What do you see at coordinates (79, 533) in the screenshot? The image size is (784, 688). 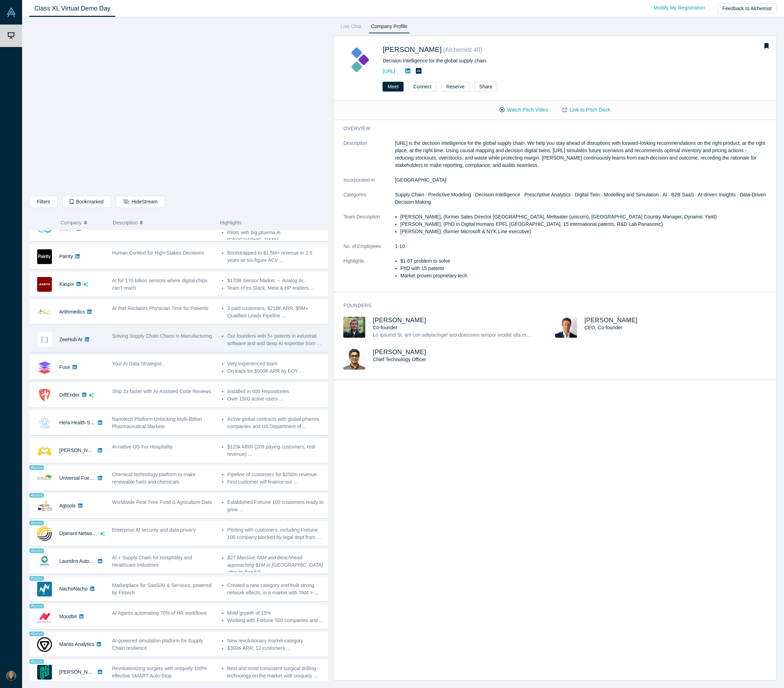 I see `a: Operant Networks` at bounding box center [79, 533].